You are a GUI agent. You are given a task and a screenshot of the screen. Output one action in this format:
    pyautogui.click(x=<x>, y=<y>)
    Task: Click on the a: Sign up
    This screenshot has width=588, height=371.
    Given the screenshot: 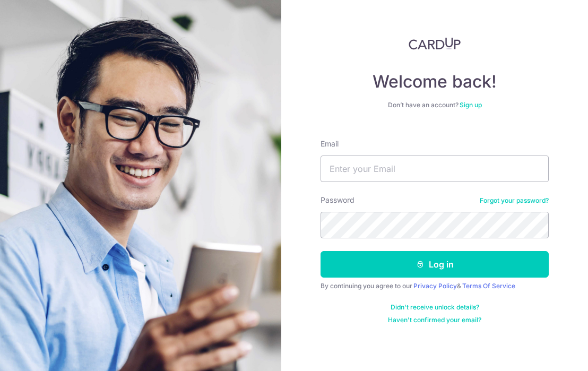 What is the action you would take?
    pyautogui.click(x=471, y=105)
    